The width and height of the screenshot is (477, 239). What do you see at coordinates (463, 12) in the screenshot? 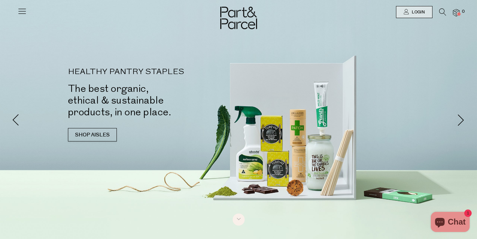
I see `span: 0` at bounding box center [463, 12].